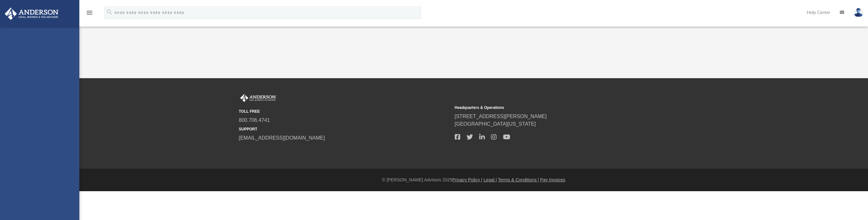  What do you see at coordinates (89, 13) in the screenshot?
I see `i: menu` at bounding box center [89, 13].